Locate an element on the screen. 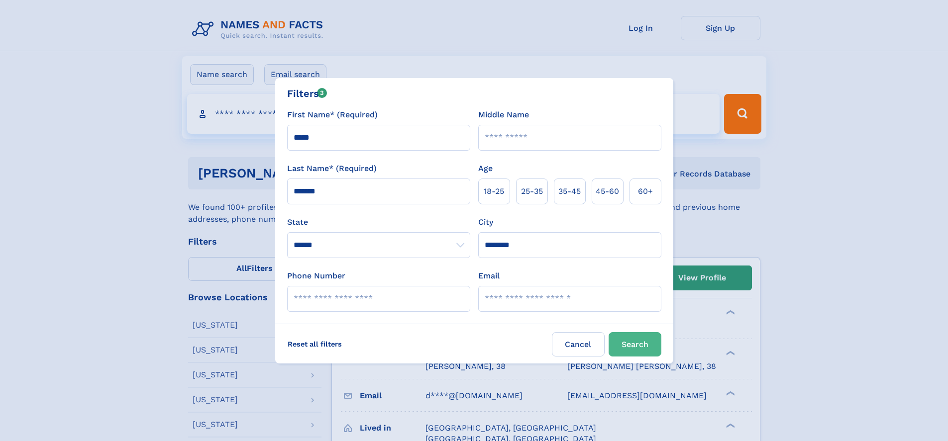 Image resolution: width=948 pixels, height=441 pixels. label: Cancel is located at coordinates (578, 344).